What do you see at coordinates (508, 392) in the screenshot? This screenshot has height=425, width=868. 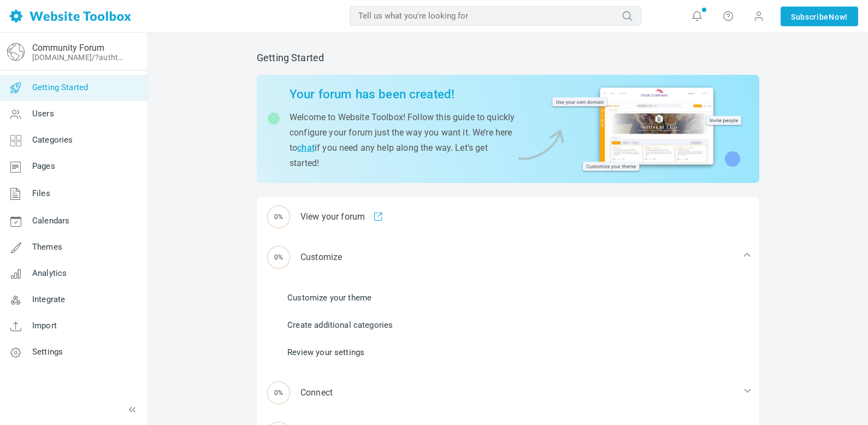 I see `div: Connect` at bounding box center [508, 392].